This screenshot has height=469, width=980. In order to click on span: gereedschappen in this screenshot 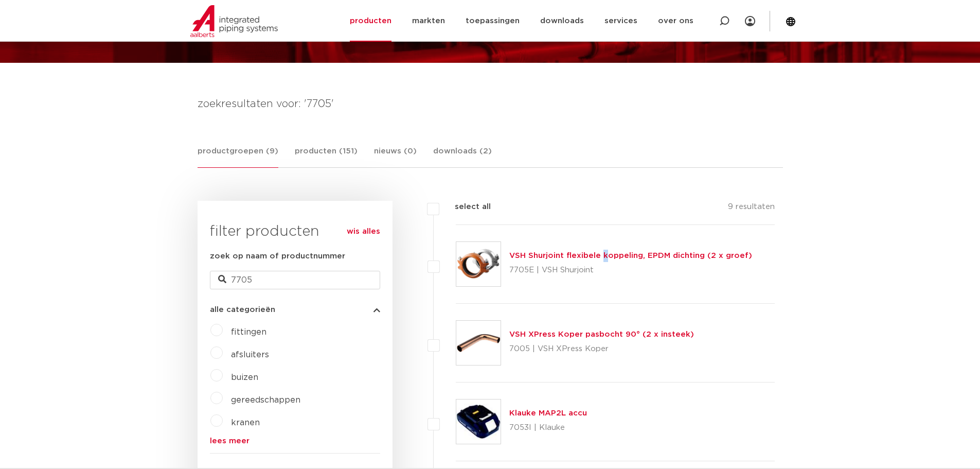, I will do `click(265, 400)`.